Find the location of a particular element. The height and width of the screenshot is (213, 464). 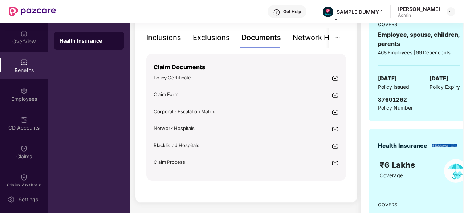

div: Network Hospitals is located at coordinates (325, 37).